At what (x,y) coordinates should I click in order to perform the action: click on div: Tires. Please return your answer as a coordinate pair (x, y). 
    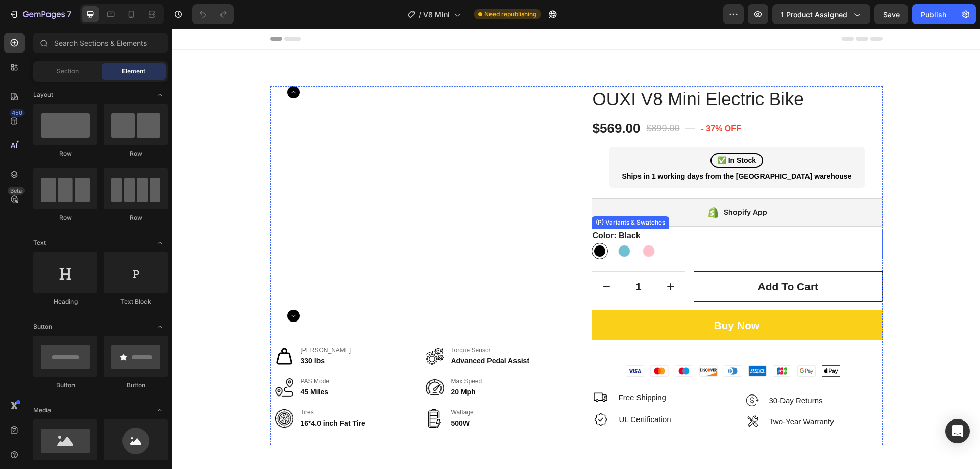
    Looking at the image, I should click on (181, 383).